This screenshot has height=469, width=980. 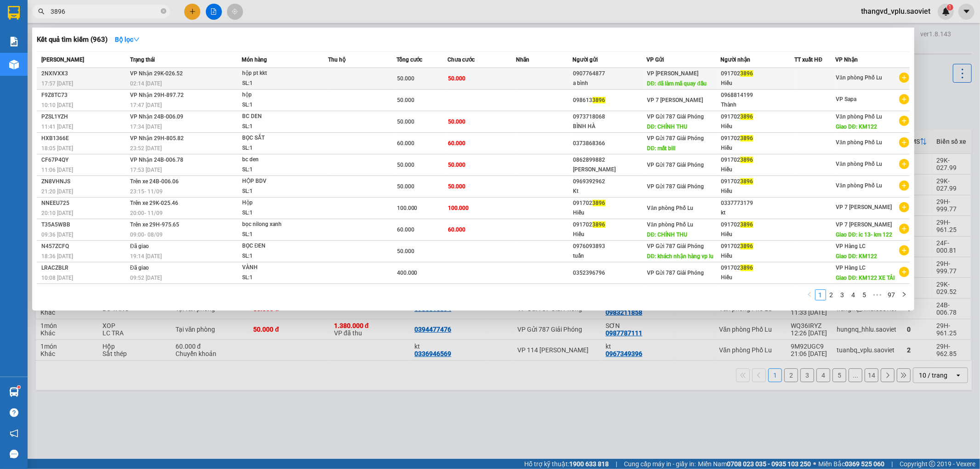 What do you see at coordinates (610, 126) in the screenshot?
I see `div: BÌNH HÀ` at bounding box center [610, 126].